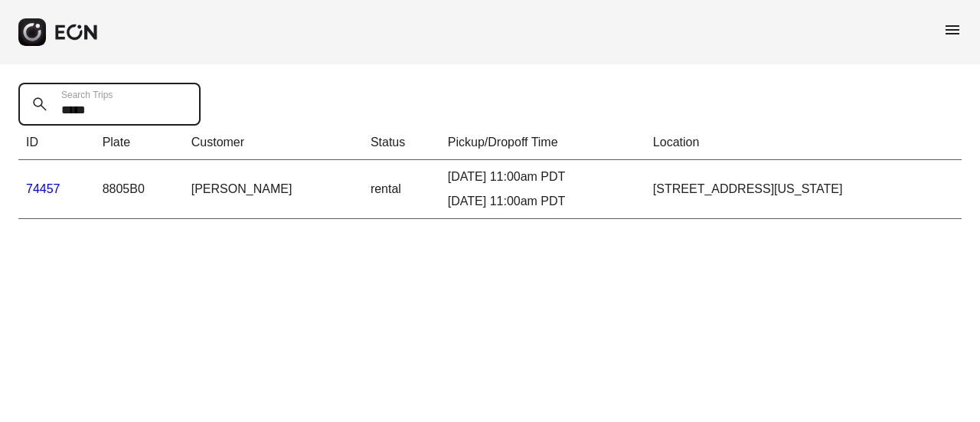 This screenshot has height=422, width=980. Describe the element at coordinates (401, 142) in the screenshot. I see `th: Status` at that location.